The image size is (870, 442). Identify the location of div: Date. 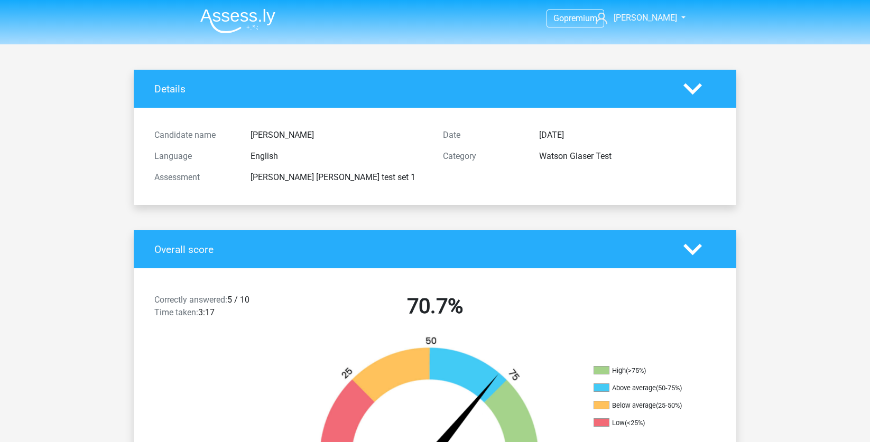
(483, 135).